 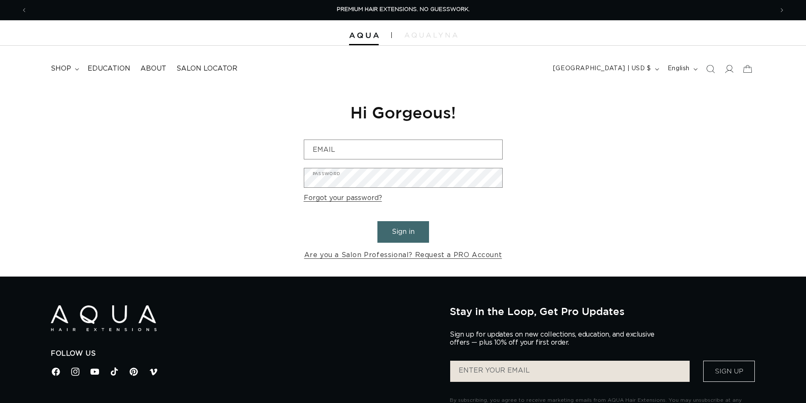 What do you see at coordinates (244, 354) in the screenshot?
I see `h2: Follow Us` at bounding box center [244, 354].